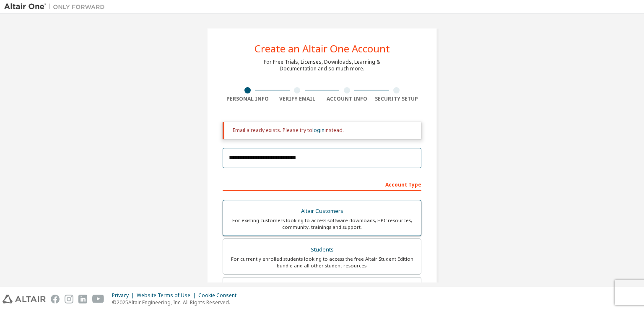 Image resolution: width=644 pixels, height=311 pixels. I want to click on div: Students, so click(322, 249).